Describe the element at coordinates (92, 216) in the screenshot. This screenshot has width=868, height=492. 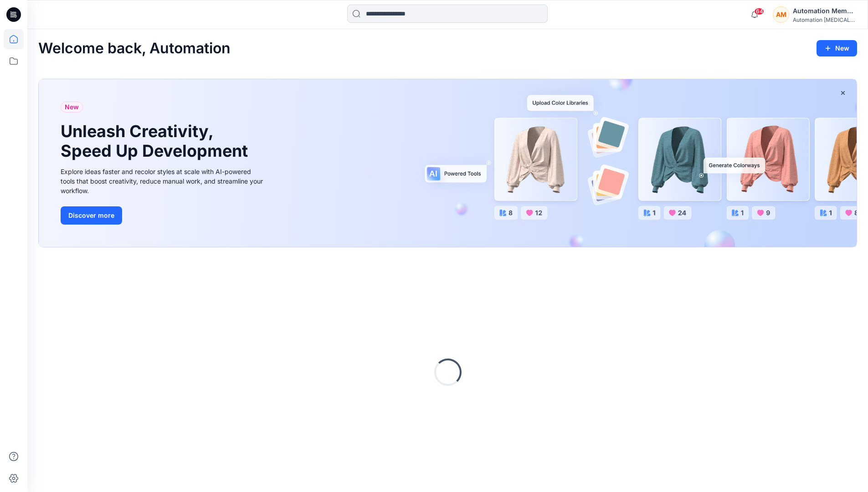
I see `button: Discover more` at that location.